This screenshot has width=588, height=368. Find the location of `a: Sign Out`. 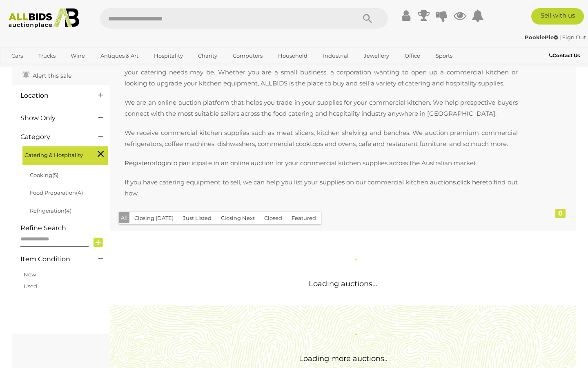

a: Sign Out is located at coordinates (574, 37).